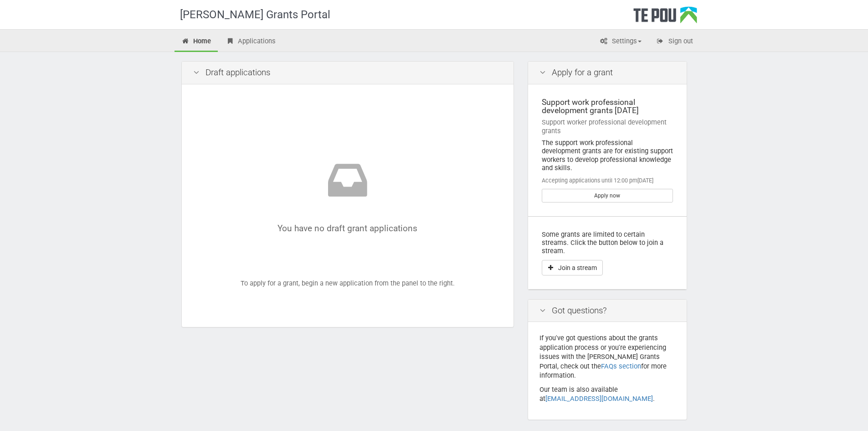 The width and height of the screenshot is (868, 431). I want to click on div: Draft applications, so click(348, 73).